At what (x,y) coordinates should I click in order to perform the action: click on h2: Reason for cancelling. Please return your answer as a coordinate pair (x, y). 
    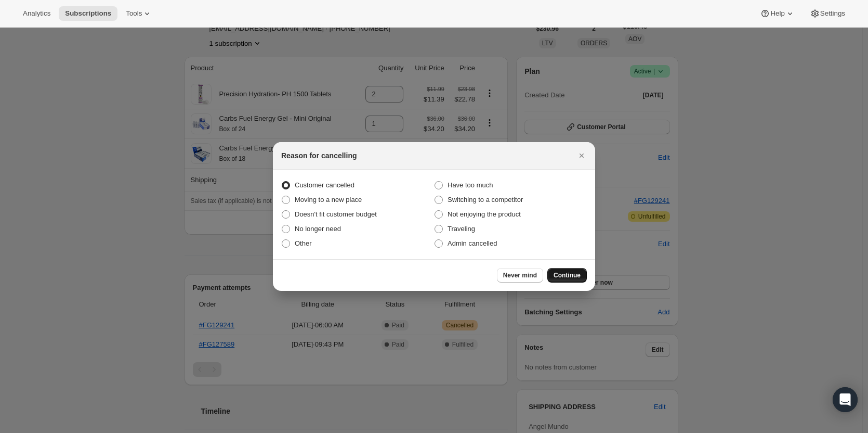
    Looking at the image, I should click on (318, 155).